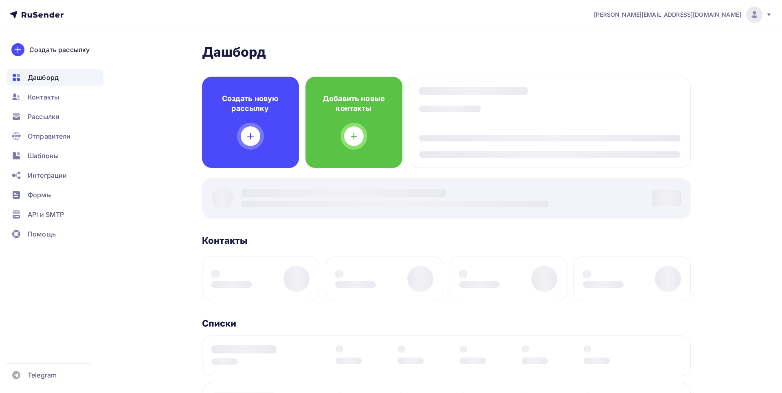  I want to click on span: Отправители, so click(49, 136).